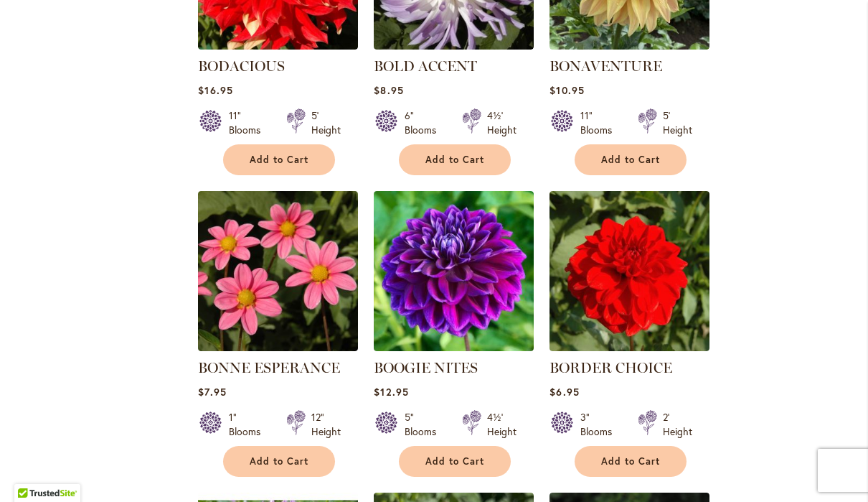  I want to click on img: BORDER CHOICE, so click(629, 270).